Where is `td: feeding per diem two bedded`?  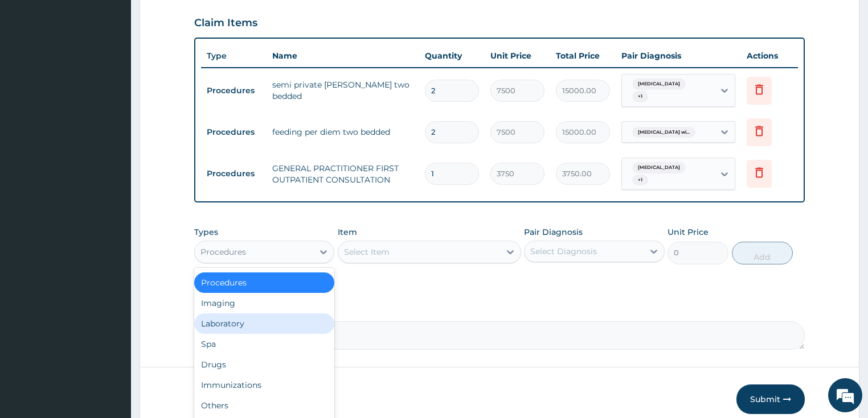
td: feeding per diem two bedded is located at coordinates (343, 132).